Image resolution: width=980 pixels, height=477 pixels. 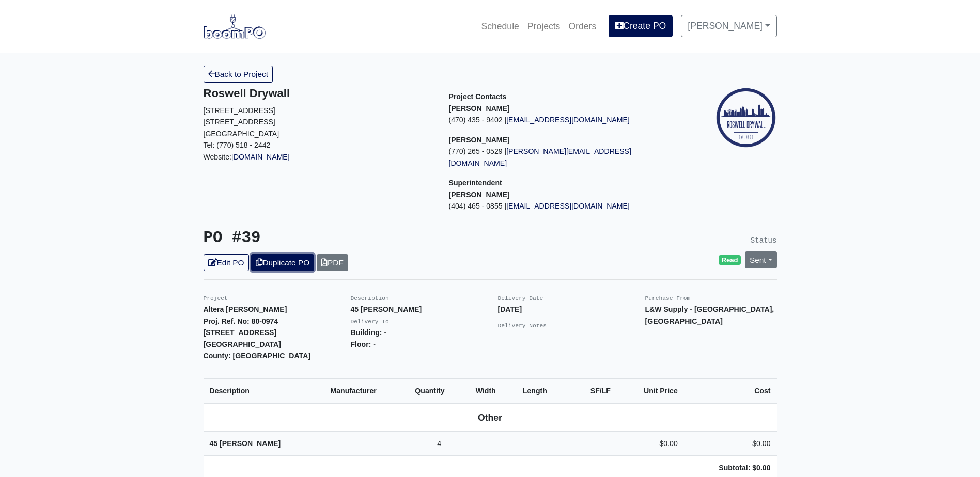 I want to click on strong: Building: -, so click(x=369, y=332).